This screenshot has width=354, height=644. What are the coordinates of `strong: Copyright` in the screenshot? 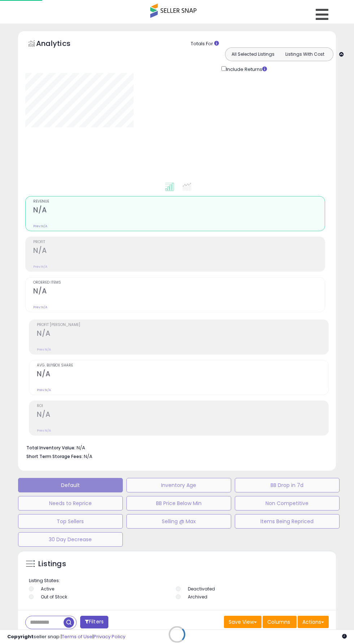 It's located at (20, 636).